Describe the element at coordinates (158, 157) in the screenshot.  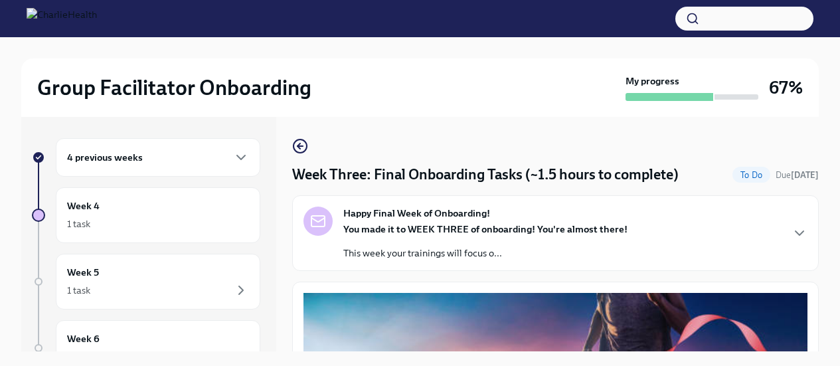
I see `div: 4 previous weeks` at that location.